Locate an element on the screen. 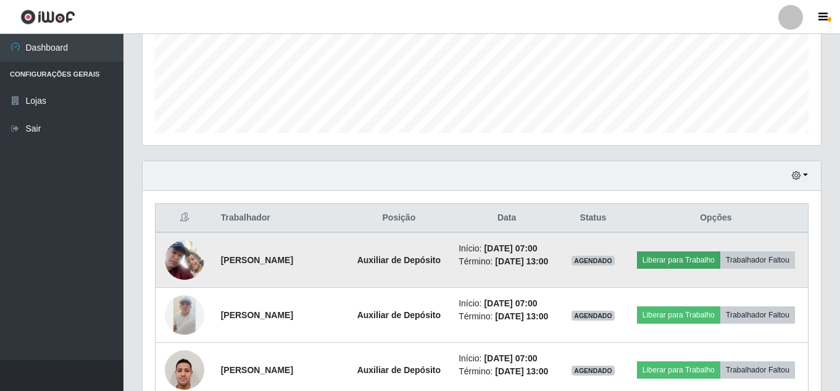 This screenshot has height=391, width=840. th: Opções is located at coordinates (716, 218).